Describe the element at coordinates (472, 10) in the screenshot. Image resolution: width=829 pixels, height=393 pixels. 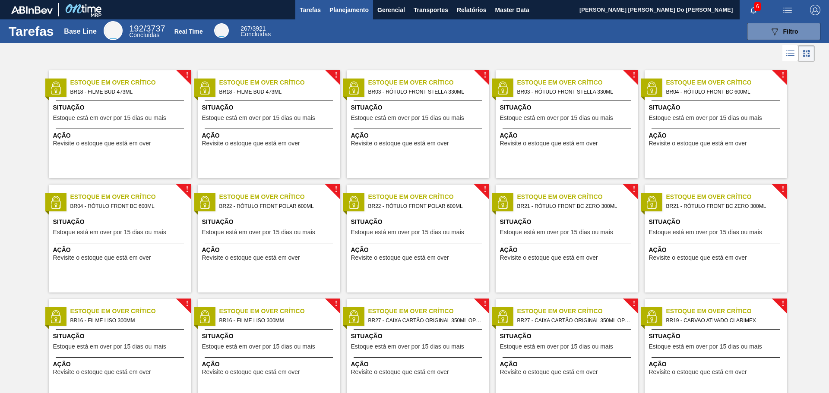
I see `span: Relatórios` at that location.